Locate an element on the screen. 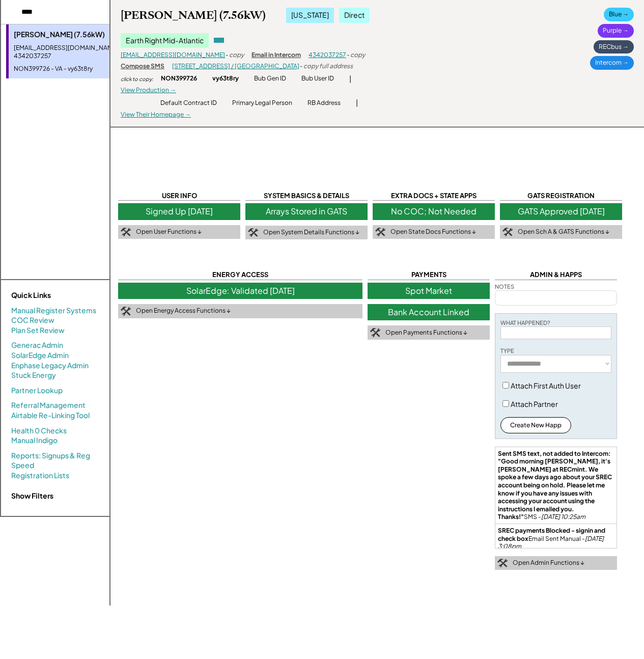 Image resolution: width=644 pixels, height=659 pixels. div: Intercom → is located at coordinates (611, 62).